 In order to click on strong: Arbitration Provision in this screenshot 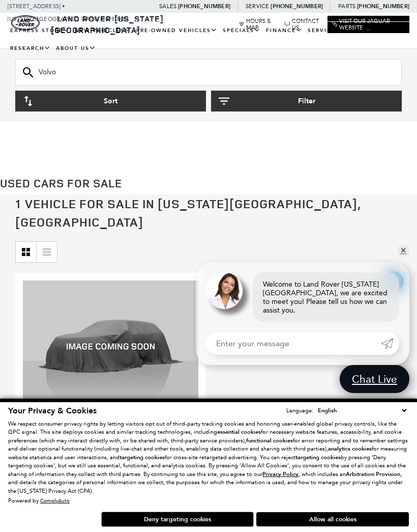, I will do `click(373, 474)`.